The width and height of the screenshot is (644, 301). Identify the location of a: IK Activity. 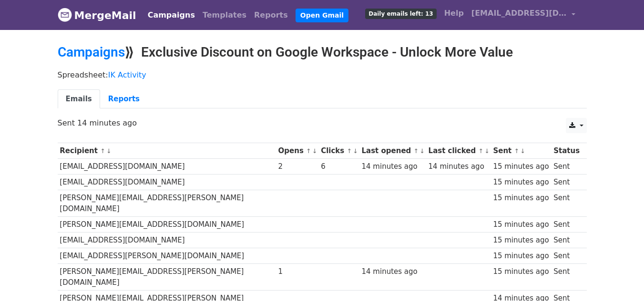
(127, 74).